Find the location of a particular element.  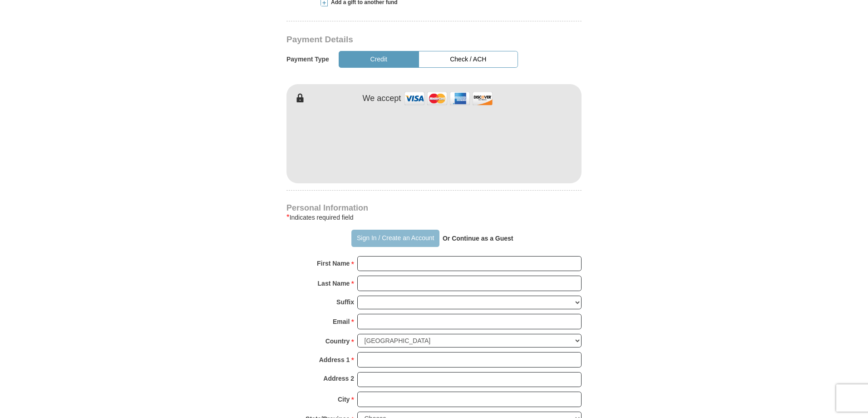

h4: We accept is located at coordinates (382, 98).